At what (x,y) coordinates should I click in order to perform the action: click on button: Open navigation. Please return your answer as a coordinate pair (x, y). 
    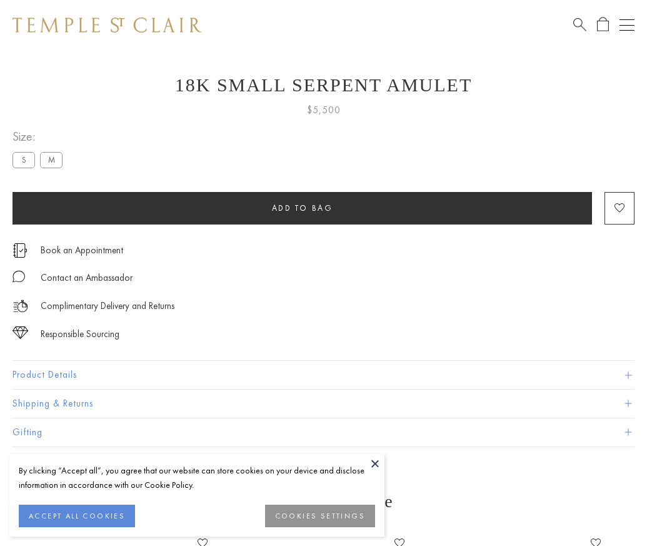
    Looking at the image, I should click on (627, 25).